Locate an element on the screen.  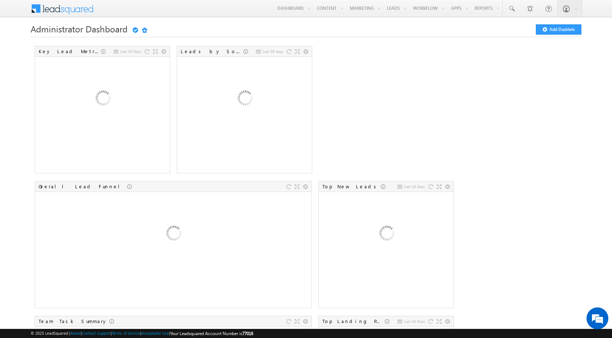
span: Administrator Dashboard is located at coordinates (79, 29).